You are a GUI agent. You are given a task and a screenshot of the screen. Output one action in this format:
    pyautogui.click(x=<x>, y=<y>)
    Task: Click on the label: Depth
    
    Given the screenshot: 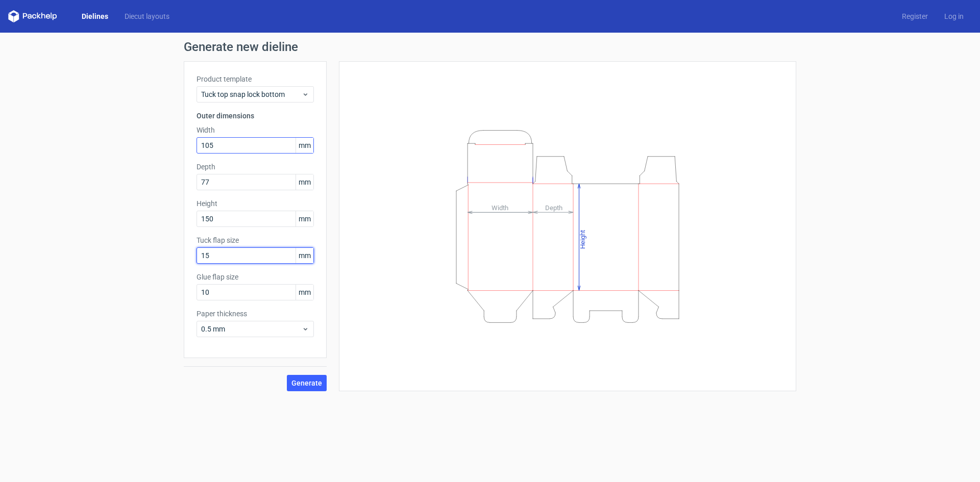 What is the action you would take?
    pyautogui.click(x=255, y=167)
    